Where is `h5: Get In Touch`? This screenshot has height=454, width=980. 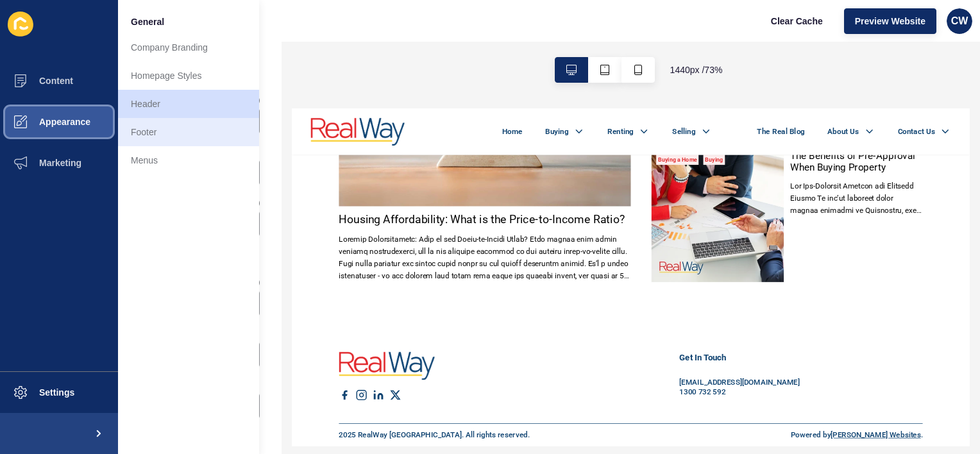 h5: Get In Touch is located at coordinates (617, 339).